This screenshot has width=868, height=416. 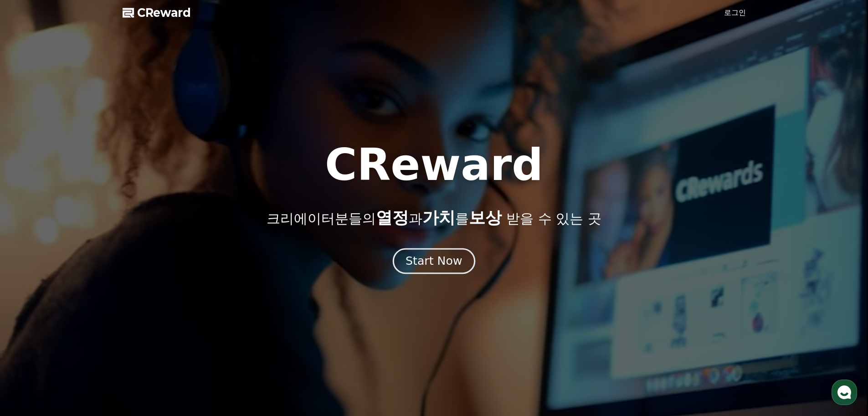 I want to click on button: Start Now, so click(x=434, y=261).